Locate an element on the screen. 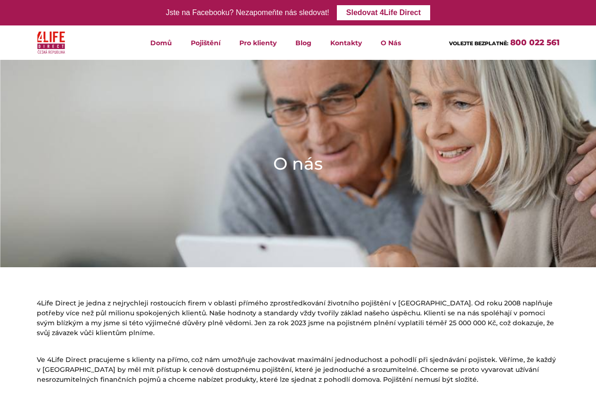 Image resolution: width=596 pixels, height=419 pixels. a: Blog is located at coordinates (303, 42).